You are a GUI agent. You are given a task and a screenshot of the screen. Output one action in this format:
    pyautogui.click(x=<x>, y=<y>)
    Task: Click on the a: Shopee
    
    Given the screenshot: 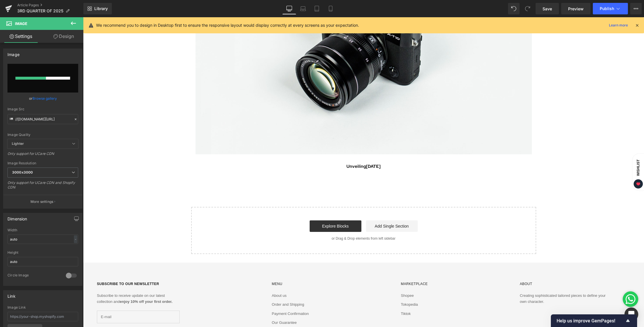 What is the action you would take?
    pyautogui.click(x=324, y=278)
    